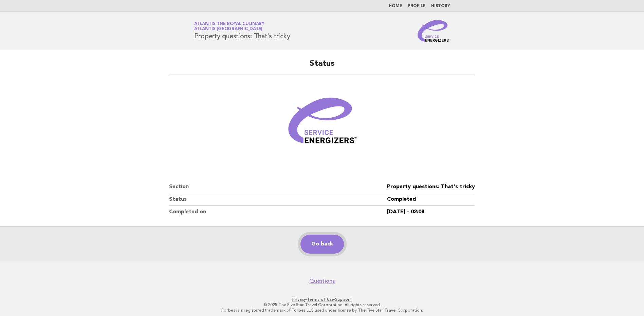 This screenshot has height=316, width=644. Describe the element at coordinates (431, 187) in the screenshot. I see `dd: Property questions: That's tricky` at that location.